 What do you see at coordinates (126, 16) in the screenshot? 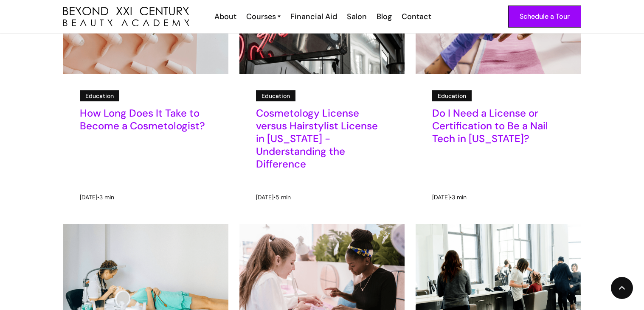
I see `a: home` at bounding box center [126, 16].